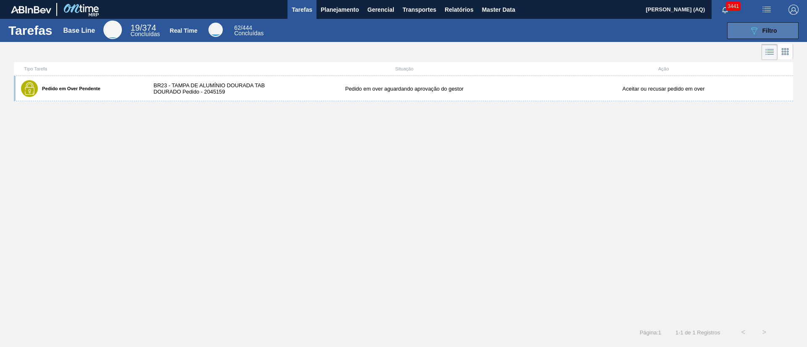 The width and height of the screenshot is (807, 347). I want to click on span: / 374, so click(143, 28).